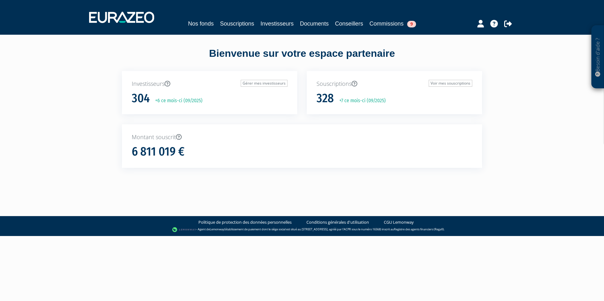  Describe the element at coordinates (184, 230) in the screenshot. I see `img: logo-lemonway.png` at that location.